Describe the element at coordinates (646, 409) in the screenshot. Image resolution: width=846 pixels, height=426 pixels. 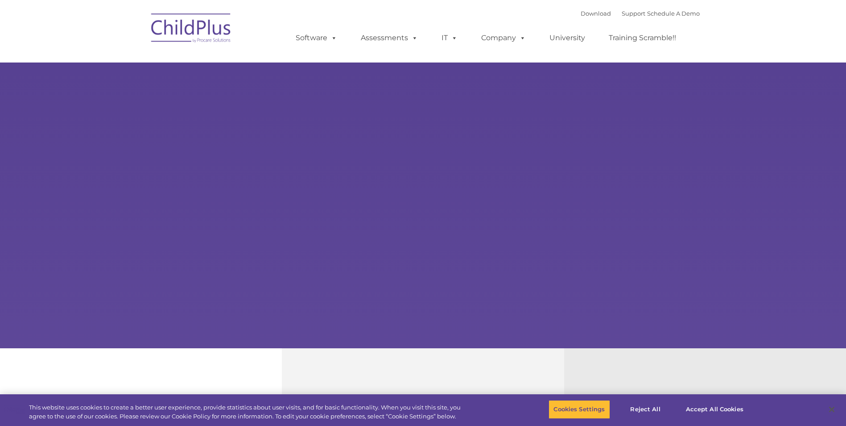
I see `button: Reject All` at that location.